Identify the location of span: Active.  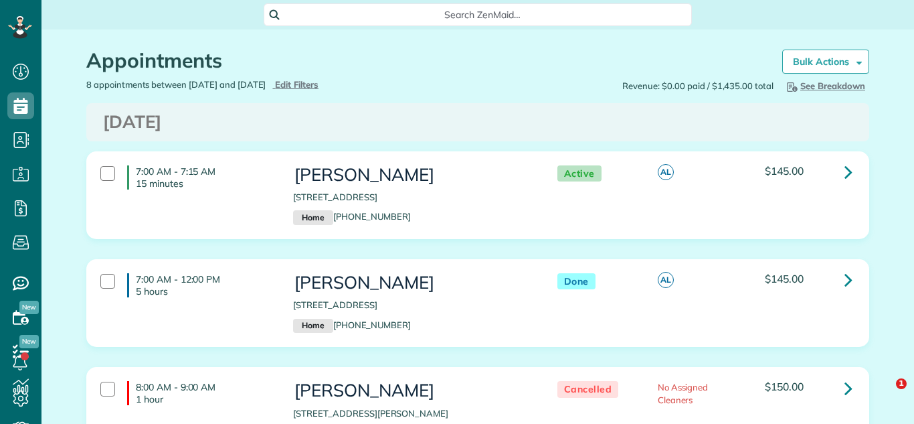
(580, 173).